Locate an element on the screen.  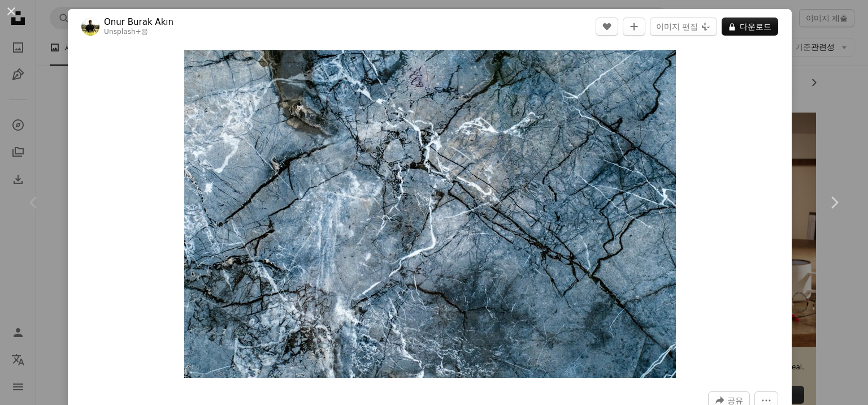
button: 다운로드 is located at coordinates (750, 27).